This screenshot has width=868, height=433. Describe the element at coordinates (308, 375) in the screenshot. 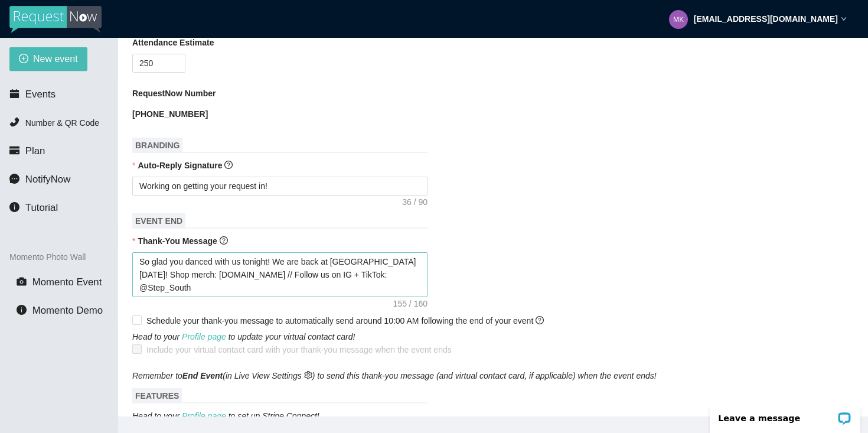

I see `span: setting` at that location.